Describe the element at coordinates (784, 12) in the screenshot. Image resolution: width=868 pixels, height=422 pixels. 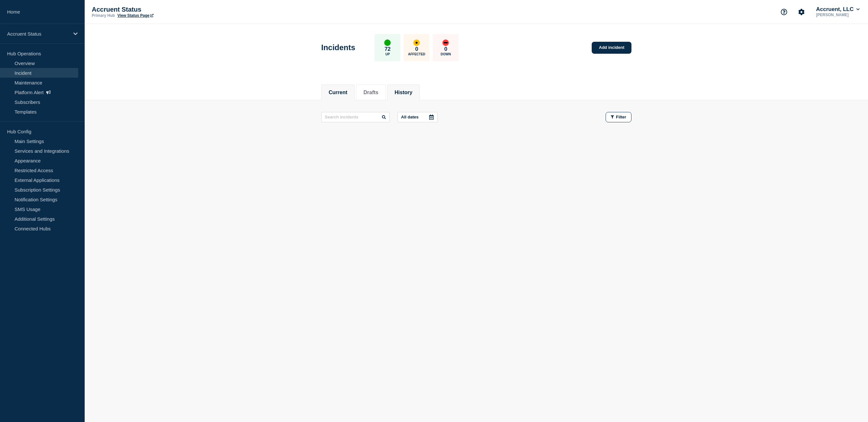
I see `button: Support` at that location.